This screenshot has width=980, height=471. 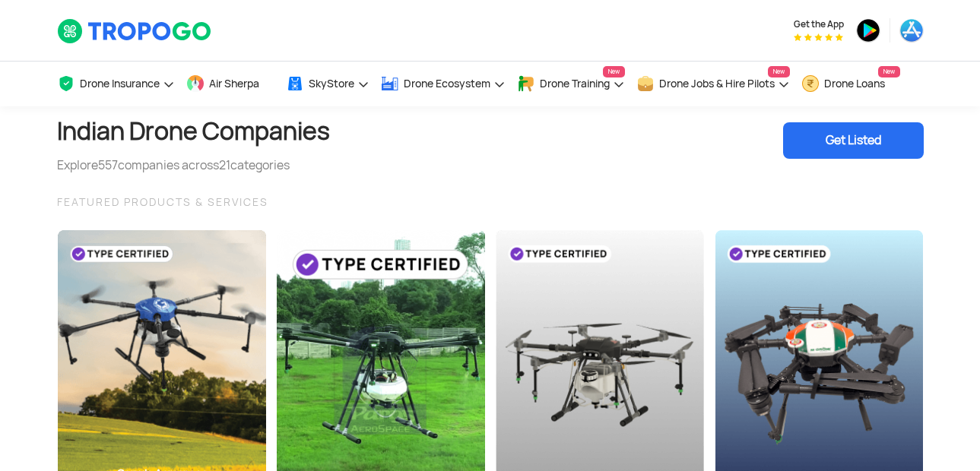 What do you see at coordinates (717, 83) in the screenshot?
I see `span: Drone Jobs & Hire Pilots` at bounding box center [717, 83].